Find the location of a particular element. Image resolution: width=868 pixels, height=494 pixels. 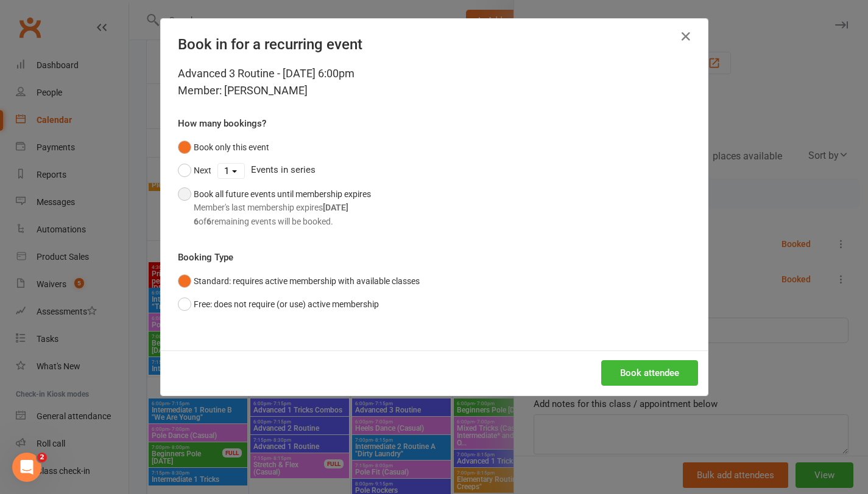

div: Events in series is located at coordinates (434, 171).